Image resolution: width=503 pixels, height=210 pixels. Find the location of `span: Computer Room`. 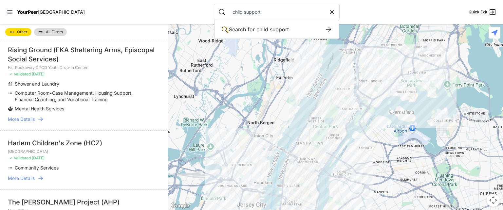

span: Computer Room is located at coordinates (32, 93).